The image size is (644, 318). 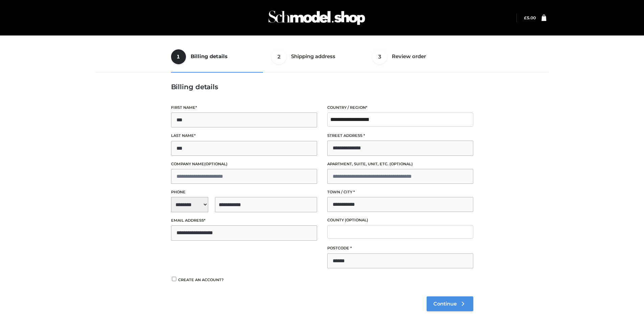 What do you see at coordinates (401, 107) in the screenshot?
I see `label: Country / Region` at bounding box center [401, 107].